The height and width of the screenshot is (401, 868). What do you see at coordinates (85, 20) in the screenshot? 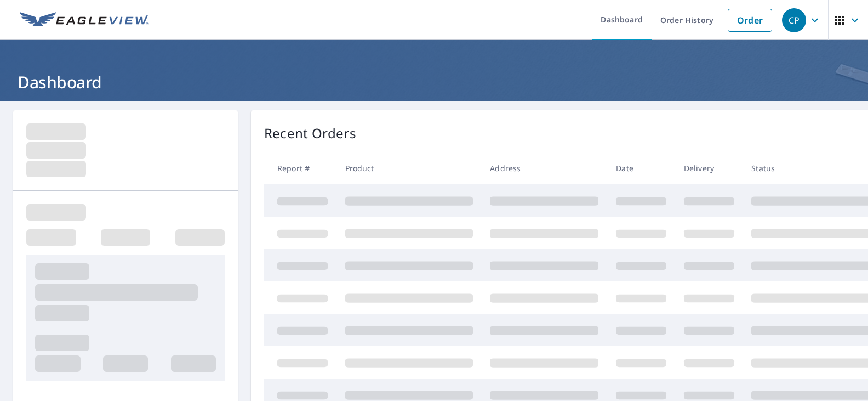
I see `img: EV Logo` at bounding box center [85, 20].